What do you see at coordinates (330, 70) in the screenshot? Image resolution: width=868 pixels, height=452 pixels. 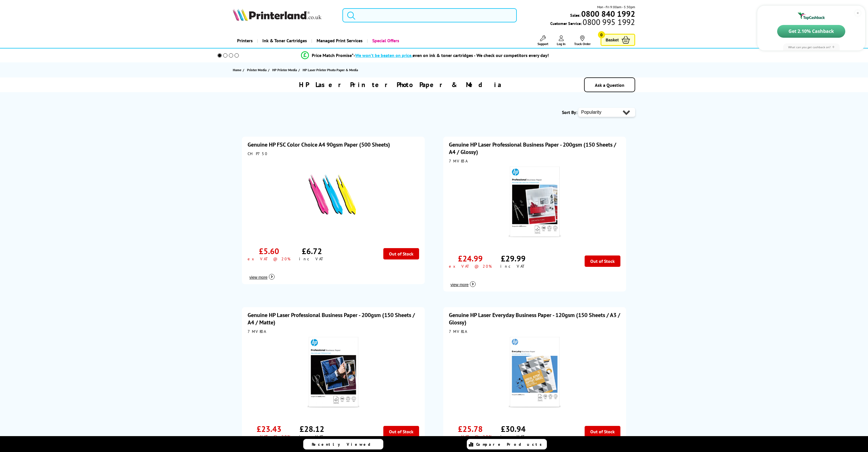 I see `span: HP Laser Printer Photo Paper & Media` at bounding box center [330, 70].